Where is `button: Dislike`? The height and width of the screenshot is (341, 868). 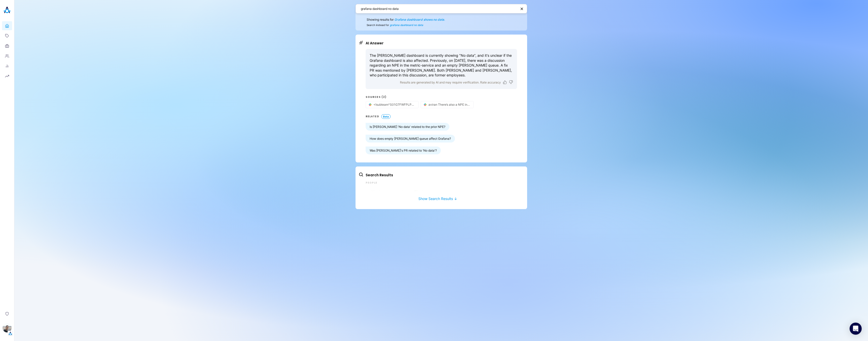 button: Dislike is located at coordinates (511, 82).